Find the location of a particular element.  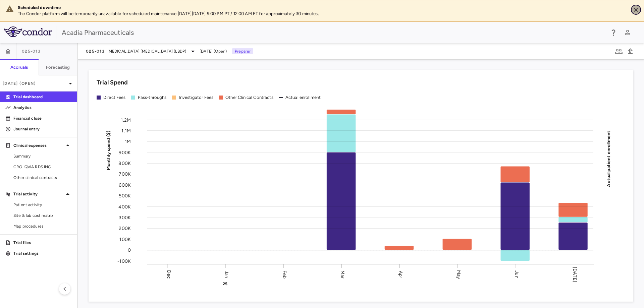

text: May is located at coordinates (459, 274).